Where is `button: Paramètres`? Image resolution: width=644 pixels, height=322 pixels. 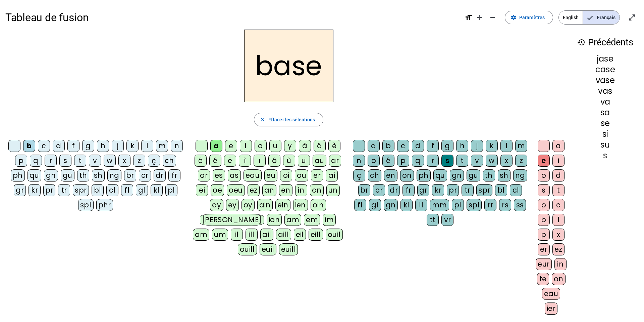 button: Paramètres is located at coordinates (529, 18).